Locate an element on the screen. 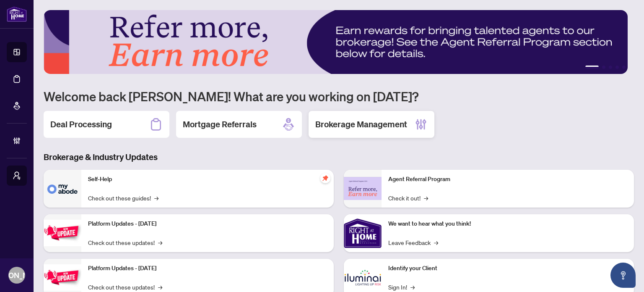  span: pushpin is located at coordinates (326, 178).